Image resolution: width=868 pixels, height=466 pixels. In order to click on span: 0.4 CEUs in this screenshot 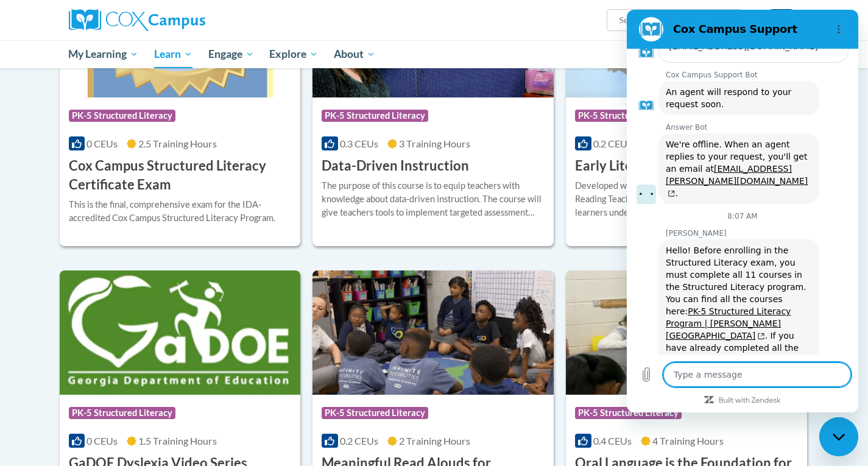, I will do `click(613, 440)`.